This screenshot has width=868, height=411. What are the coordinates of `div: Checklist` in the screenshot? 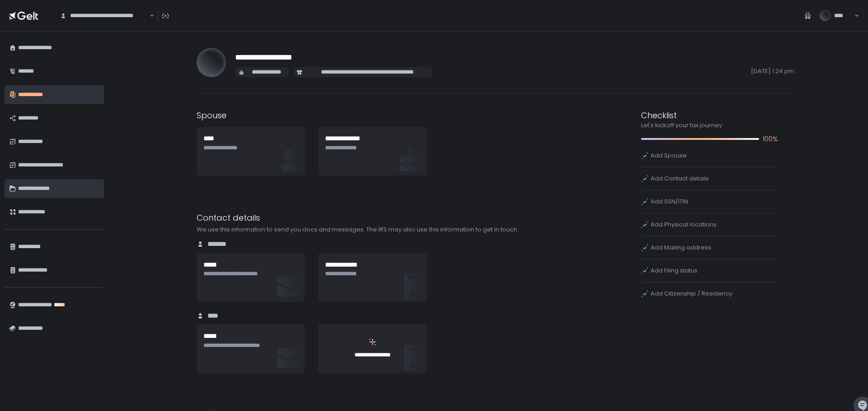 It's located at (710, 115).